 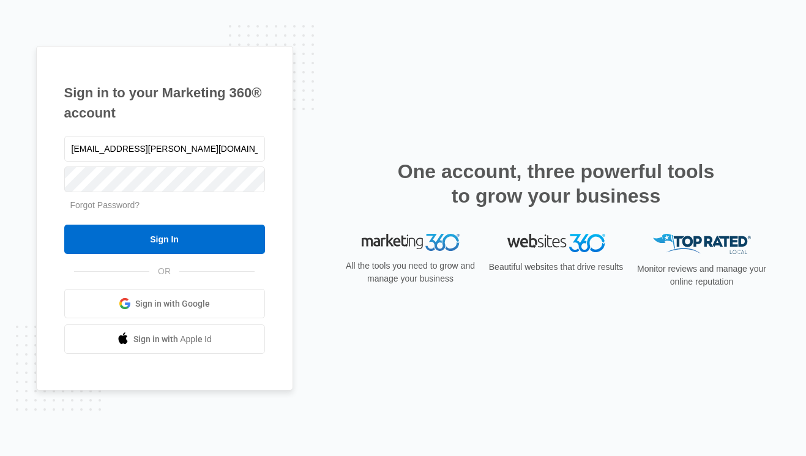 What do you see at coordinates (165, 149) in the screenshot?
I see `input: Email` at bounding box center [165, 149].